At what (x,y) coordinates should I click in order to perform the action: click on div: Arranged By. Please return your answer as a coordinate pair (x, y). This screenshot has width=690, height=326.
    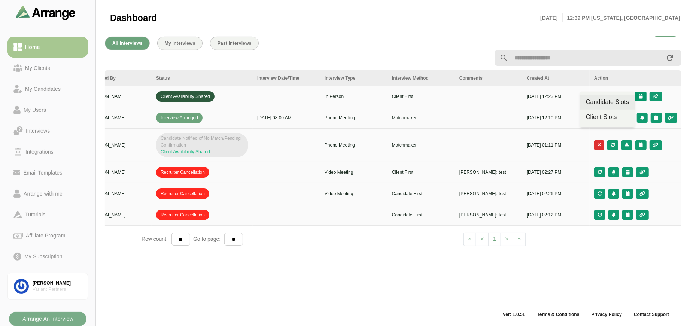
    Looking at the image, I should click on (118, 78).